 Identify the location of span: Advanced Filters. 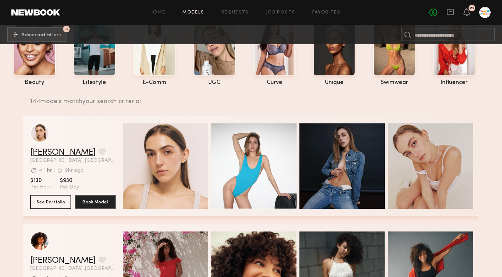
(41, 35).